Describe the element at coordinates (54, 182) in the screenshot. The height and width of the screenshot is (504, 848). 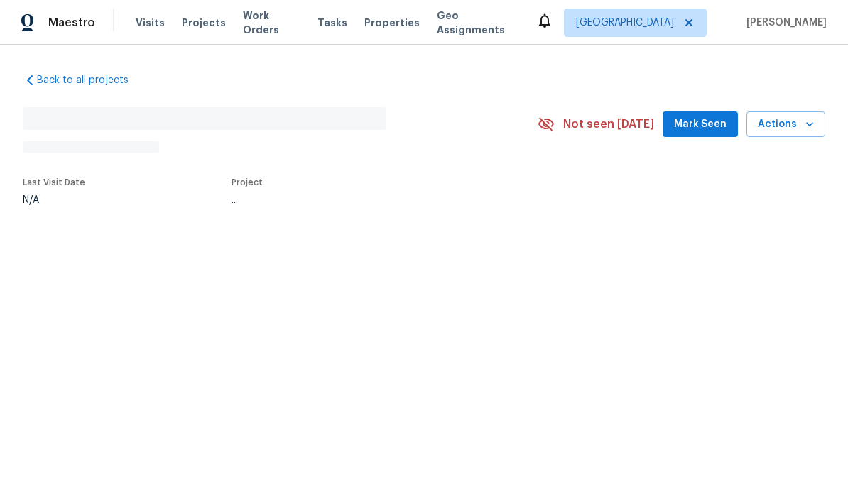
I see `span: Last Visit Date` at that location.